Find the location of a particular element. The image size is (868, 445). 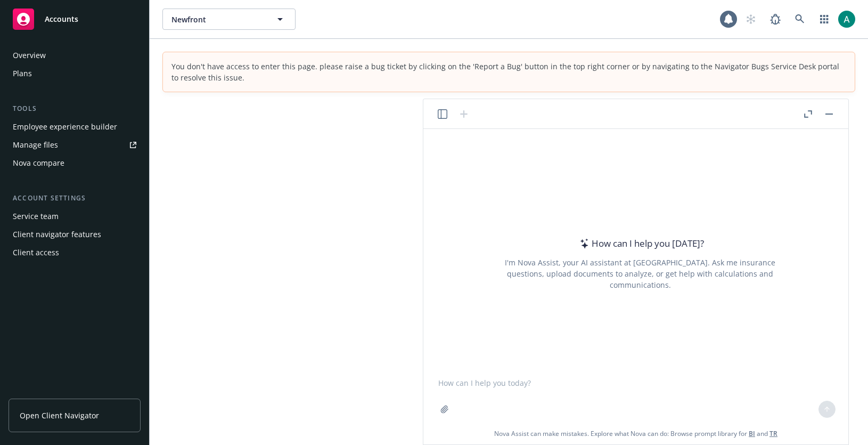

a: Plans is located at coordinates (75, 73).